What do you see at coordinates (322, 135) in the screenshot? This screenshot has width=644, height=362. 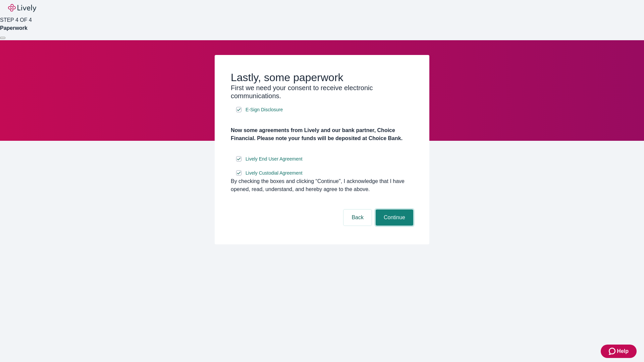 I see `h4: Now some agreements from Lively and our bank partner, Choice Financial. Please note your funds wi...` at bounding box center [322, 135].